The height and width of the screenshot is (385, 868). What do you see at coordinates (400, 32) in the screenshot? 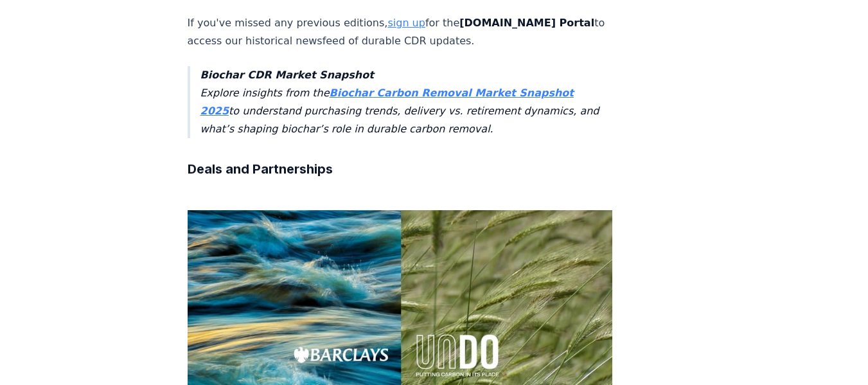
I see `p: If you've missed any previous editions, for the to access our historical newsfeed of durable CDR ...` at bounding box center [400, 32].